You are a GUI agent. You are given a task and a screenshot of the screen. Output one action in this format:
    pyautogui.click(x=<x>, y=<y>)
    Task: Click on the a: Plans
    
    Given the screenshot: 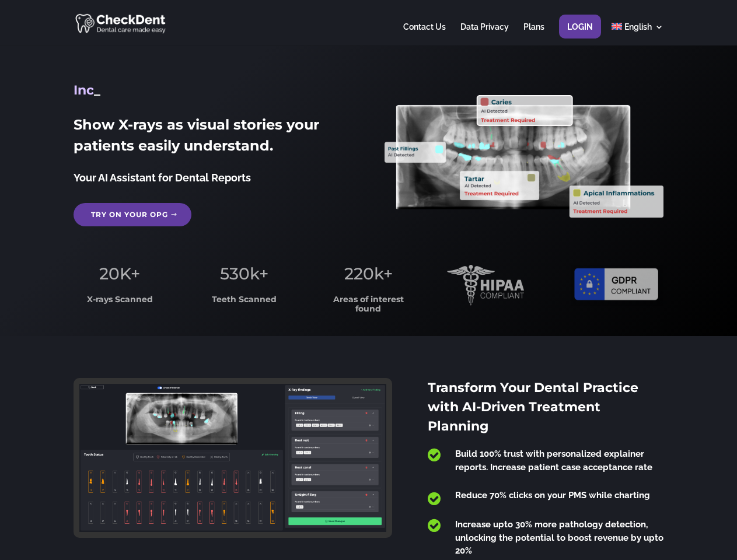 What is the action you would take?
    pyautogui.click(x=534, y=34)
    